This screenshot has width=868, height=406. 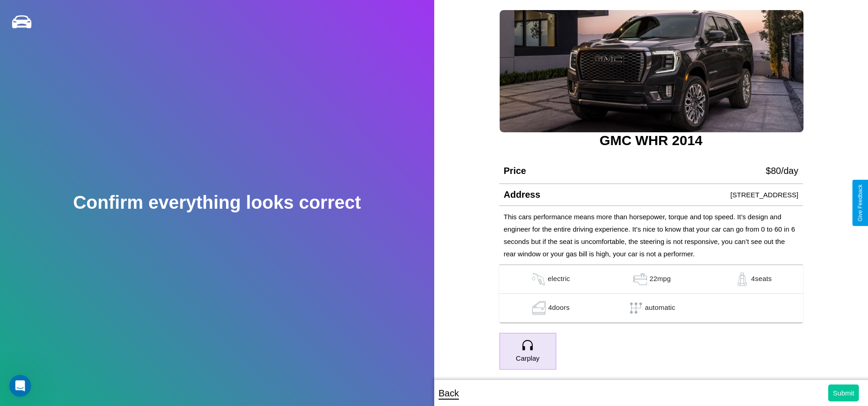 I want to click on div: Give Feedback, so click(x=860, y=202).